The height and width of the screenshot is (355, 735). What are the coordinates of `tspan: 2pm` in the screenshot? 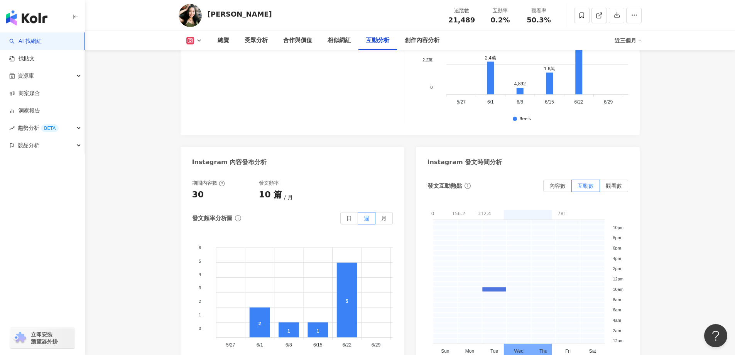 It's located at (617, 269).